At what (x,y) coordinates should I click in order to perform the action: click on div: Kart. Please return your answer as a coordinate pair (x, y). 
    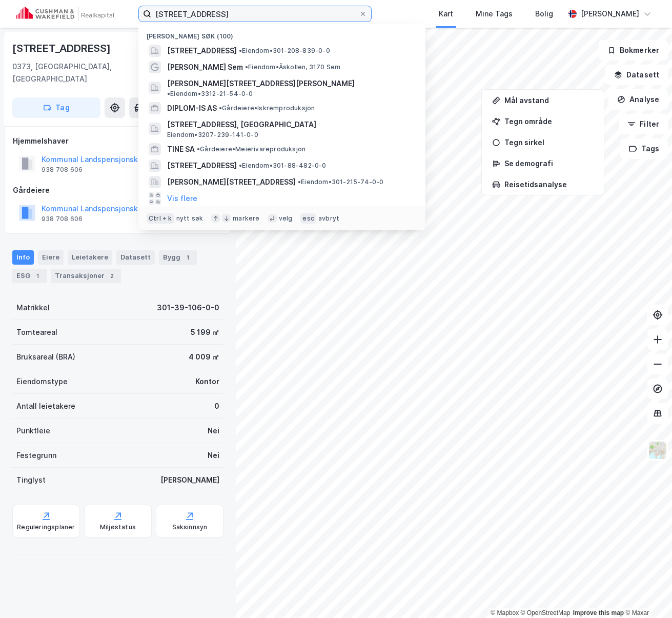
    Looking at the image, I should click on (446, 13).